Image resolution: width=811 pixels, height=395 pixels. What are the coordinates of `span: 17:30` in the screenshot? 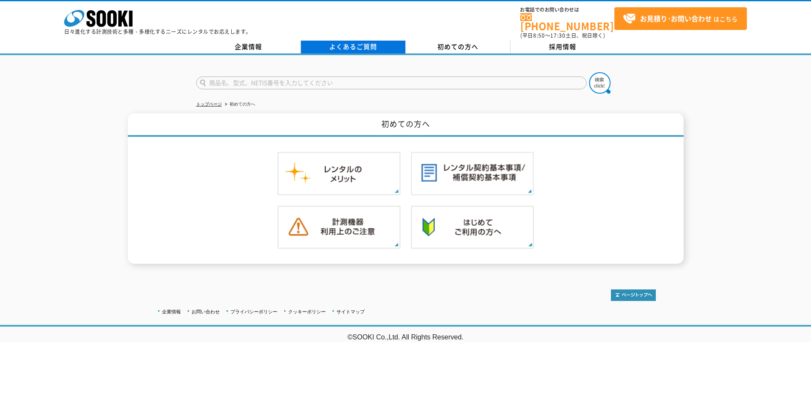 It's located at (558, 35).